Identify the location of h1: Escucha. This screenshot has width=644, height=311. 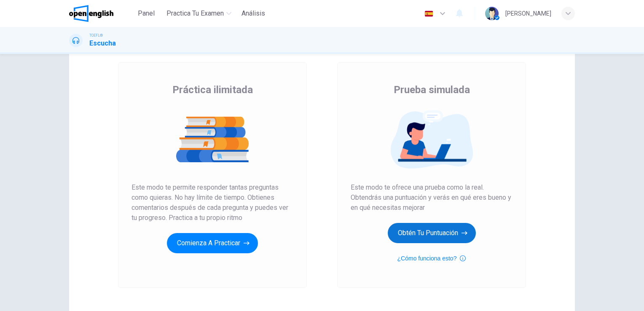
(102, 44).